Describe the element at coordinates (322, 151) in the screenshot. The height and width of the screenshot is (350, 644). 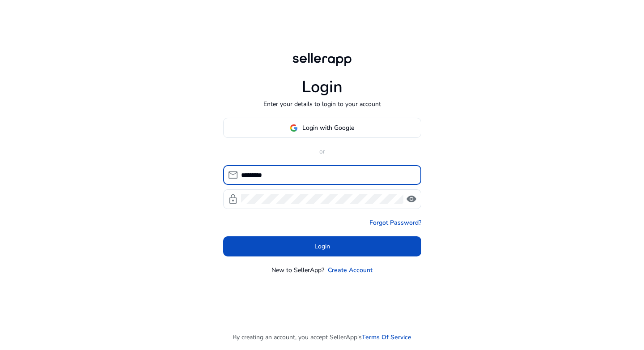
I see `p: or` at that location.